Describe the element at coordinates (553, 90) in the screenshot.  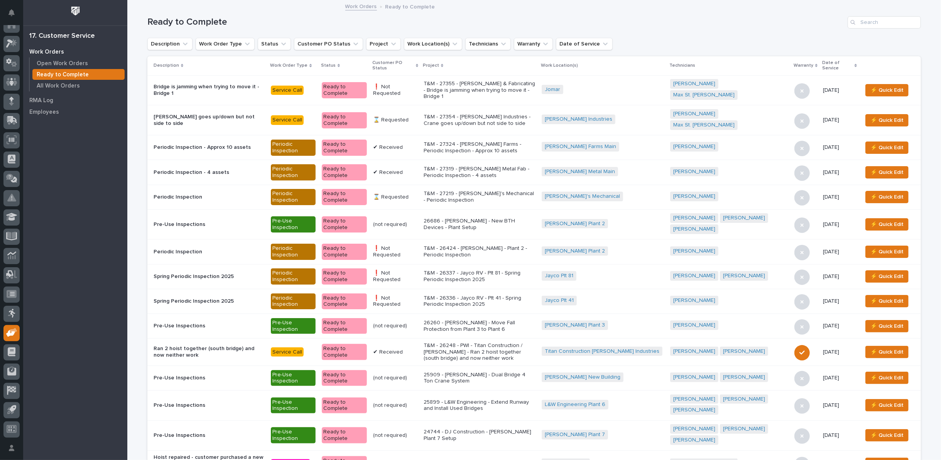
I see `a: Jomar` at that location.